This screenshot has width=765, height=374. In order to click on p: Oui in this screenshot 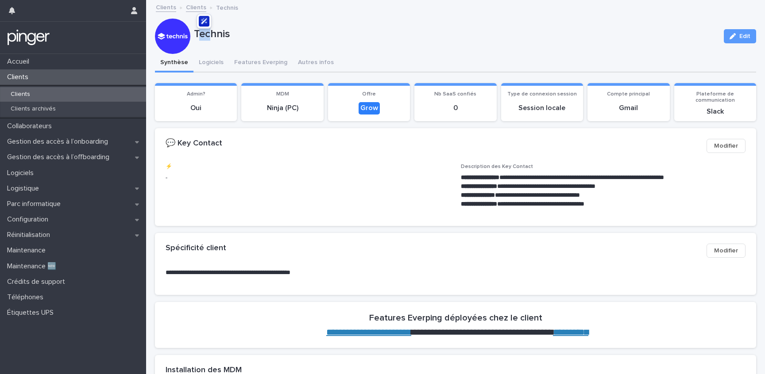, I will do `click(196, 108)`.